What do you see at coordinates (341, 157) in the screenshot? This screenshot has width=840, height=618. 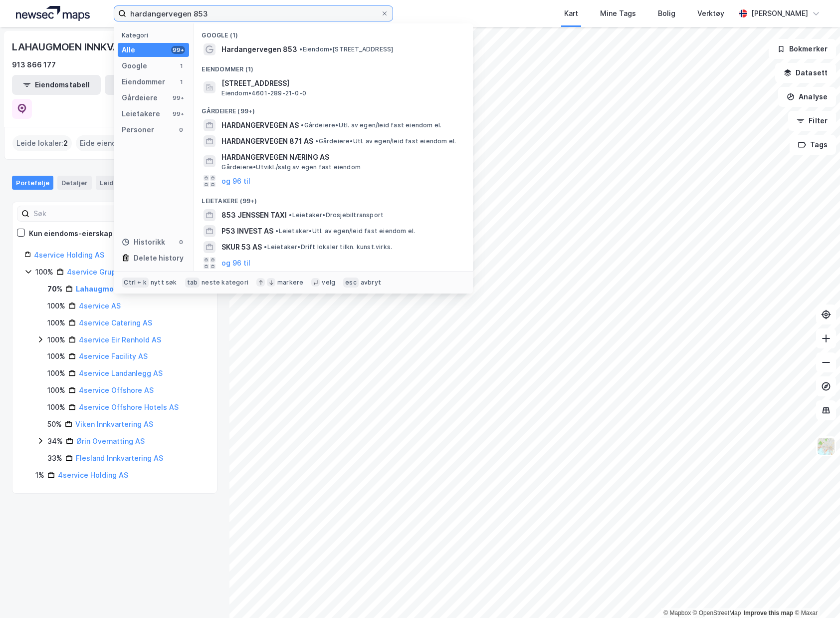 I see `span: HARDANGERVEGEN NÆRING AS` at bounding box center [341, 157].